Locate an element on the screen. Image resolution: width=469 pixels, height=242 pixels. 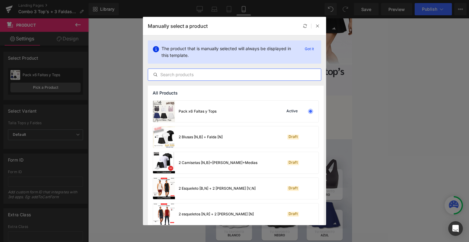
input: Search products is located at coordinates (235, 75).